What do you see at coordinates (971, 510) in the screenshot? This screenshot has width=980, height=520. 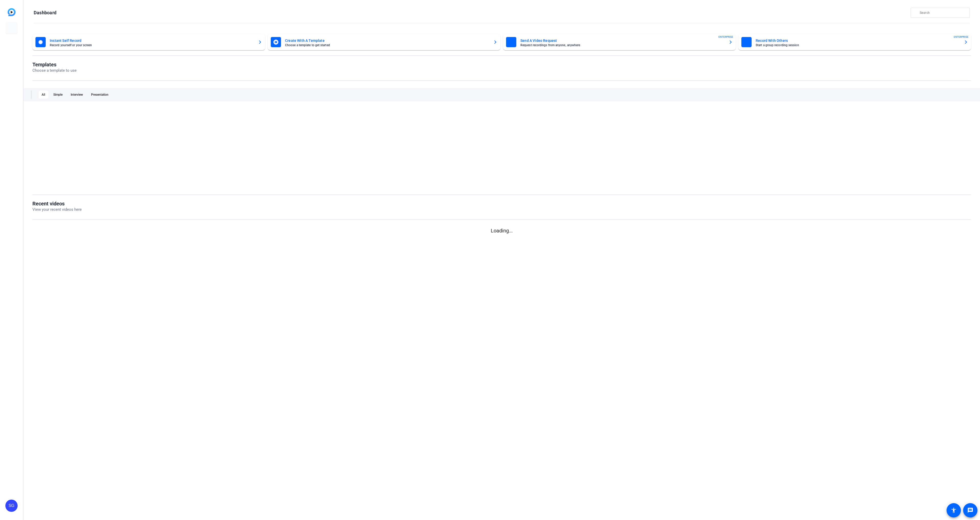 I see `mat-icon: message` at bounding box center [971, 510].